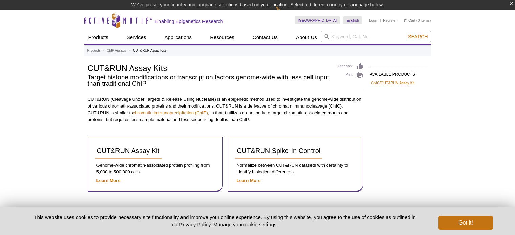 The image size is (515, 235). I want to click on input: Keyword, Cat. No., so click(376, 37).